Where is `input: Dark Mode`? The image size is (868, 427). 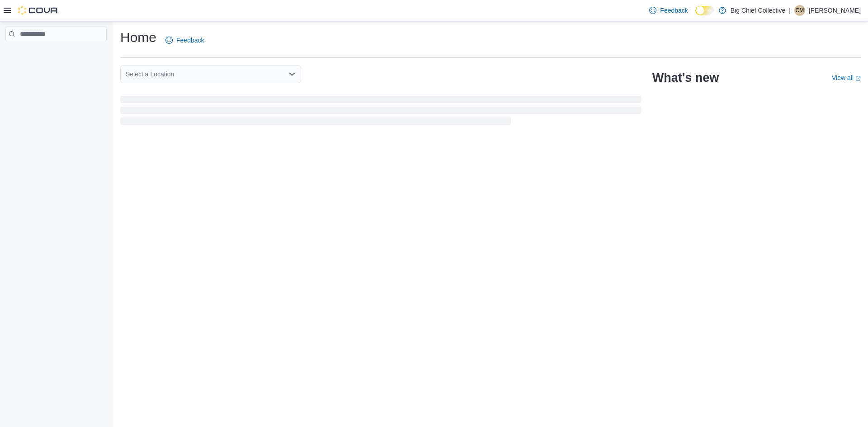
input: Dark Mode is located at coordinates (705, 11).